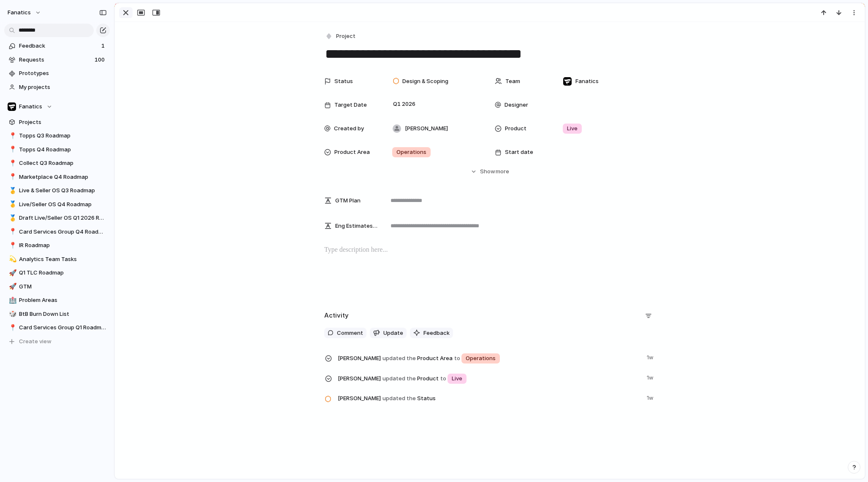 The height and width of the screenshot is (482, 868). What do you see at coordinates (350, 333) in the screenshot?
I see `span: Comment` at bounding box center [350, 333].